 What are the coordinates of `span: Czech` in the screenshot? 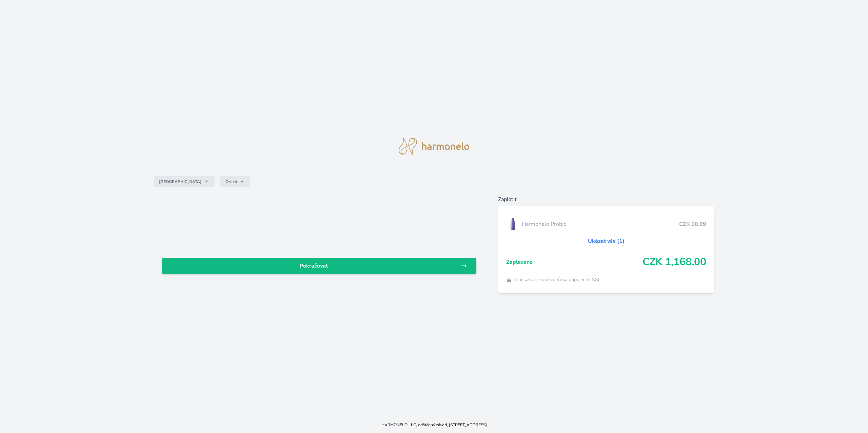 It's located at (231, 182).